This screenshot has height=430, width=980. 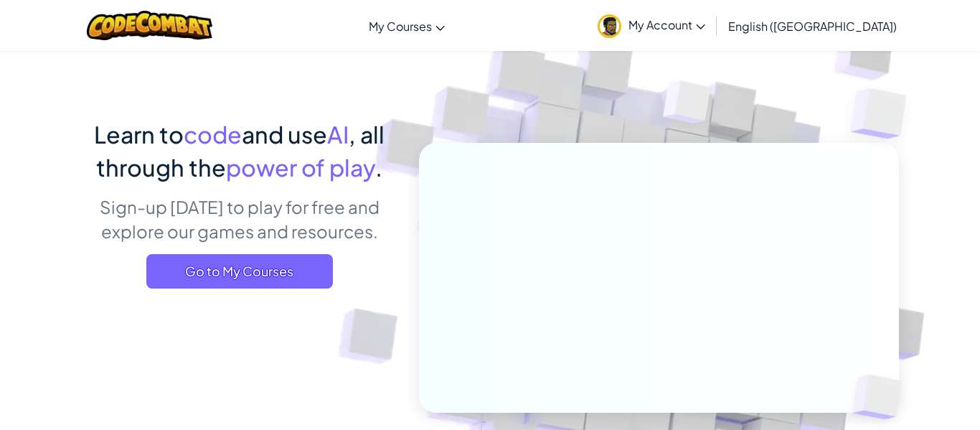 I want to click on span: power of play, so click(x=300, y=168).